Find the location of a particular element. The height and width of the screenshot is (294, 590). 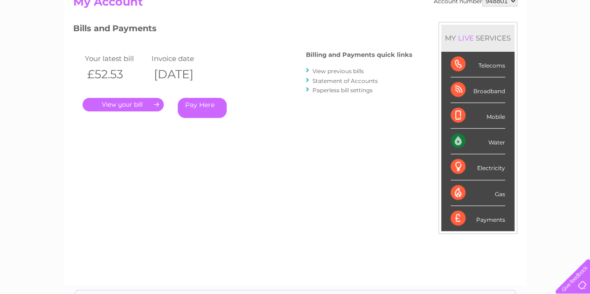

h3: Bills and Payments is located at coordinates (243, 30).